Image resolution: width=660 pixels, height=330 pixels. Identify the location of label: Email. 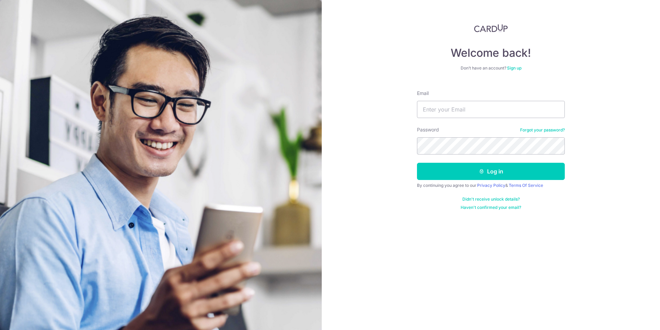
(423, 93).